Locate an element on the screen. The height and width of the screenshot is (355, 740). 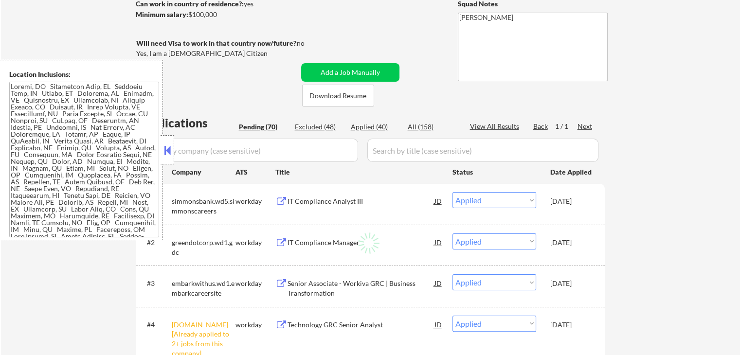
div: simmonsbank.wd5.simmonscareers is located at coordinates (203, 206).